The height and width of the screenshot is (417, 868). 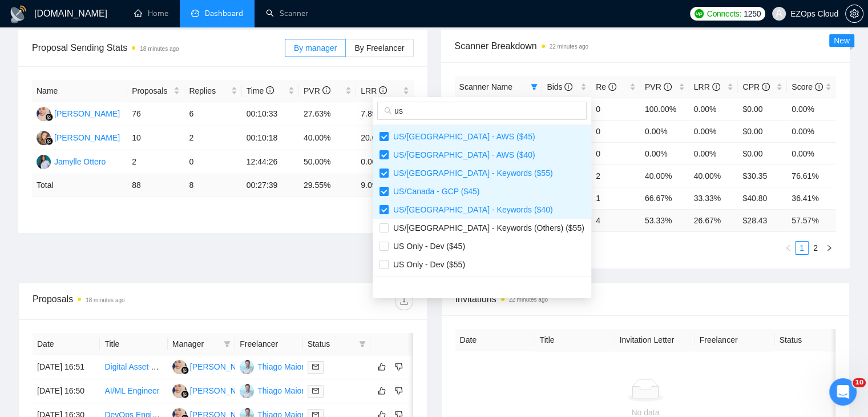 I want to click on li: 1, so click(x=802, y=248).